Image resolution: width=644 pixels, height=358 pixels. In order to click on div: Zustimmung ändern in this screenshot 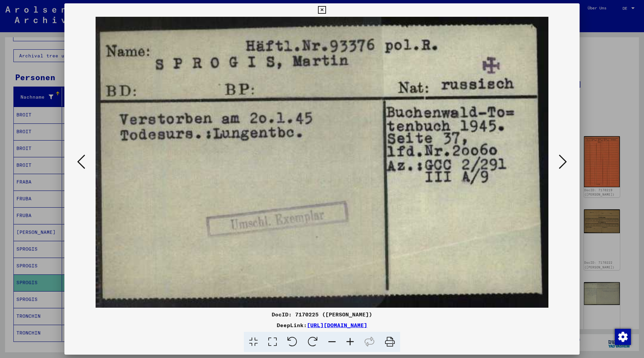, I will do `click(622, 337)`.